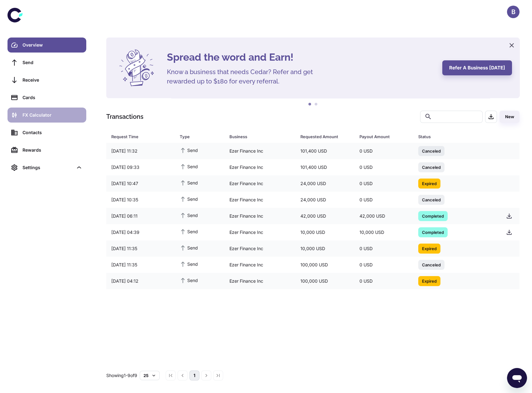 The image size is (532, 393). What do you see at coordinates (513, 12) in the screenshot?
I see `div: B` at bounding box center [513, 12].